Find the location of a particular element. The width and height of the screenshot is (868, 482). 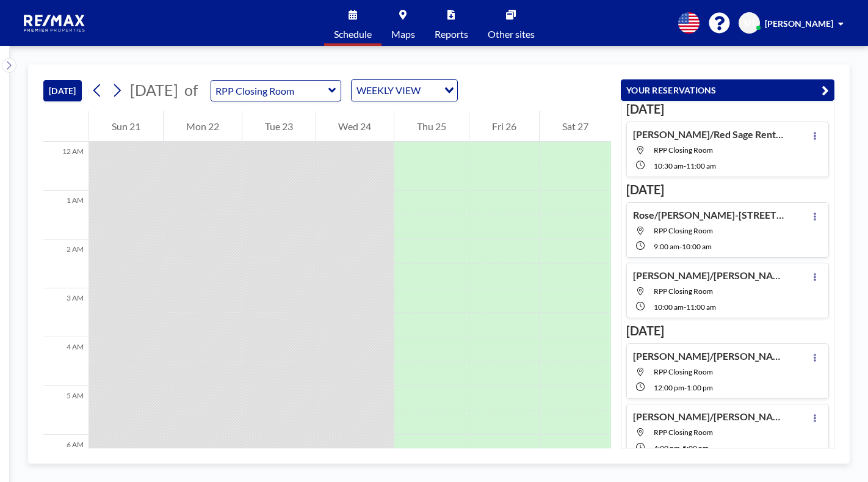

input: RPP Closing Room is located at coordinates (270, 90).